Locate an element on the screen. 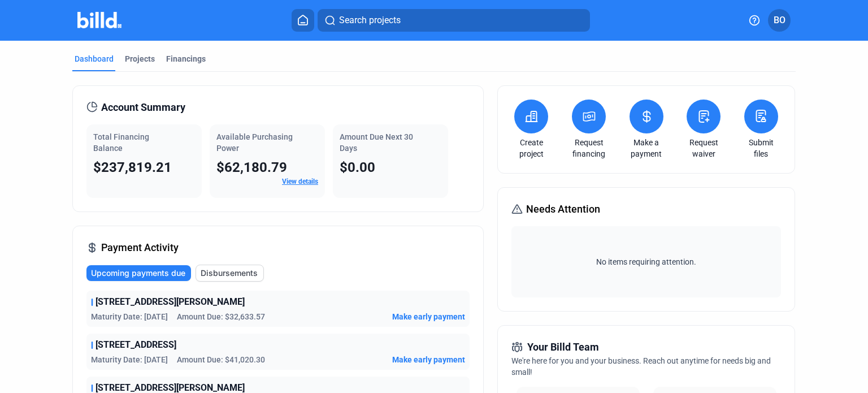  span: $0.00 is located at coordinates (357, 167).